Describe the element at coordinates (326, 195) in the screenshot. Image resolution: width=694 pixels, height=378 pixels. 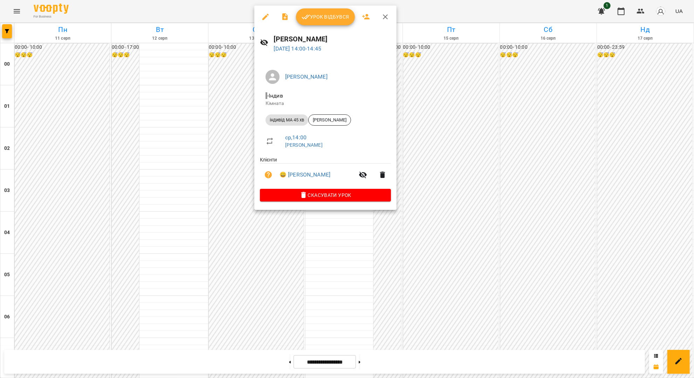
I see `button: Скасувати Урок` at that location.